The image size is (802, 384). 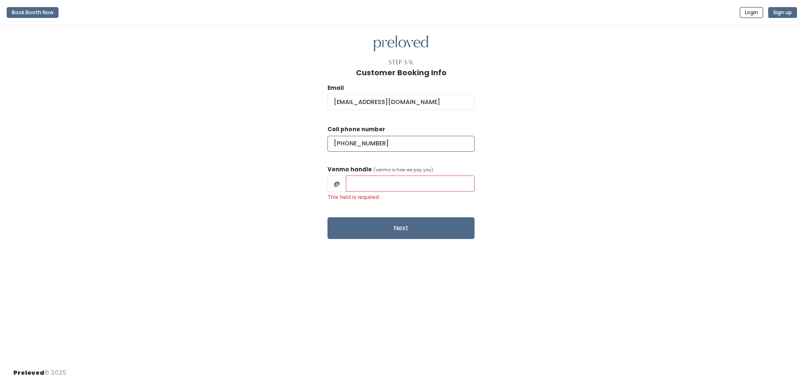 What do you see at coordinates (403, 170) in the screenshot?
I see `span: (venmo is how we pay you)` at bounding box center [403, 170].